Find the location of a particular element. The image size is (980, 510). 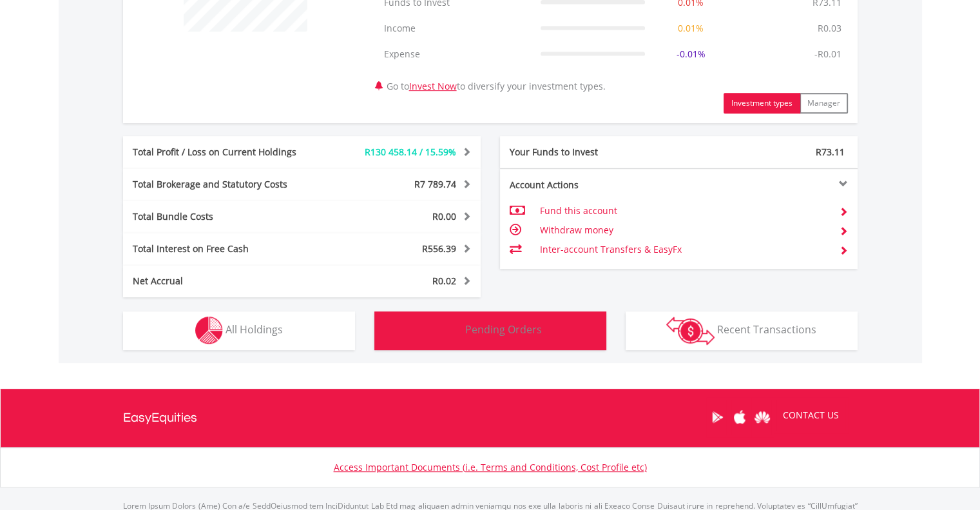

span: Pending Orders is located at coordinates (503, 329).